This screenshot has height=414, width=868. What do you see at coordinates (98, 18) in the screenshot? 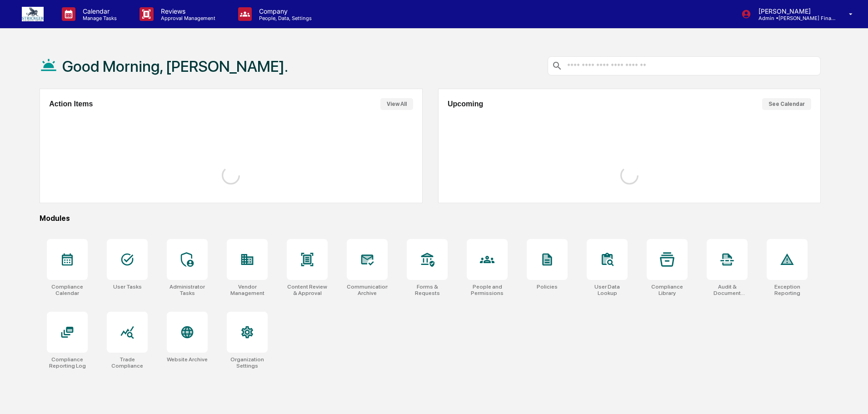
I see `p: Manage Tasks` at bounding box center [98, 18].